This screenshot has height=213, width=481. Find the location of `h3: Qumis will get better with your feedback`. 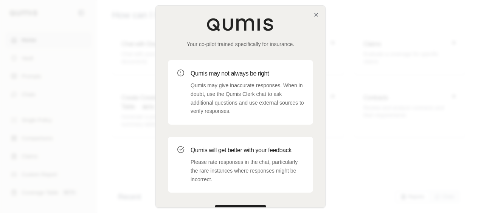

h3: Qumis will get better with your feedback is located at coordinates (247, 151).